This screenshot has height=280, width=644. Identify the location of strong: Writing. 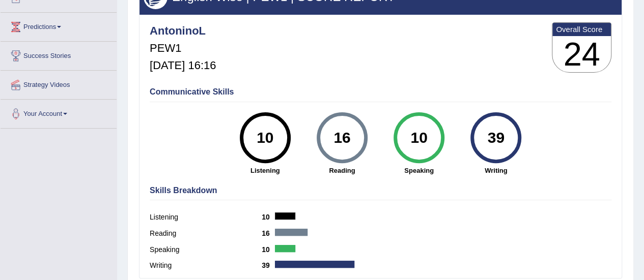
(496, 171).